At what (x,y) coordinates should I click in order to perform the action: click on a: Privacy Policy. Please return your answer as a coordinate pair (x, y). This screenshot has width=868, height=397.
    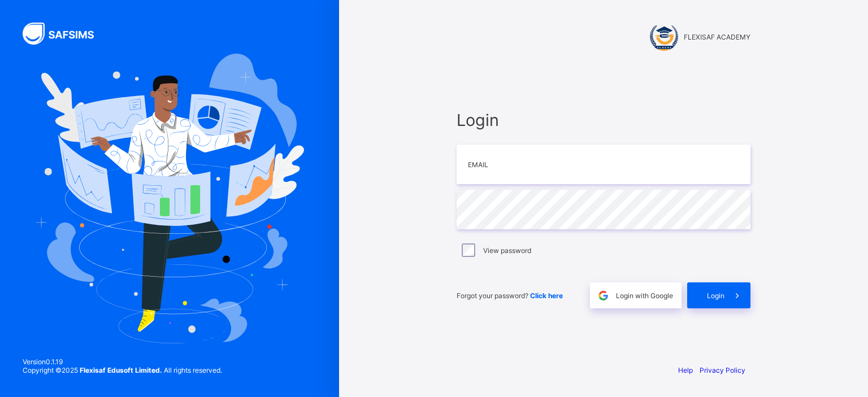
    Looking at the image, I should click on (722, 370).